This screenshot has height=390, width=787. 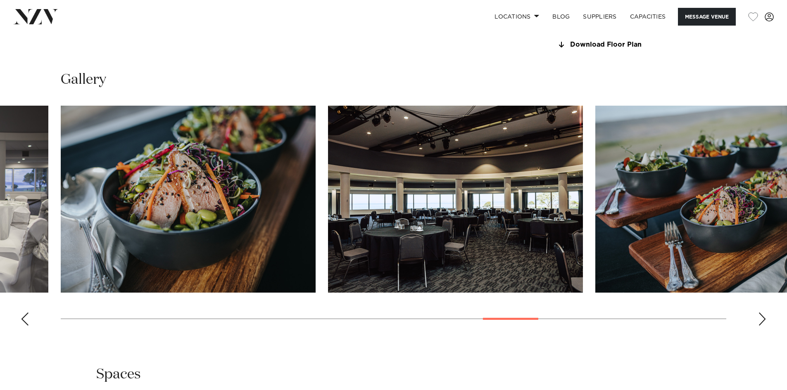 What do you see at coordinates (83, 80) in the screenshot?
I see `h2: Gallery` at bounding box center [83, 80].